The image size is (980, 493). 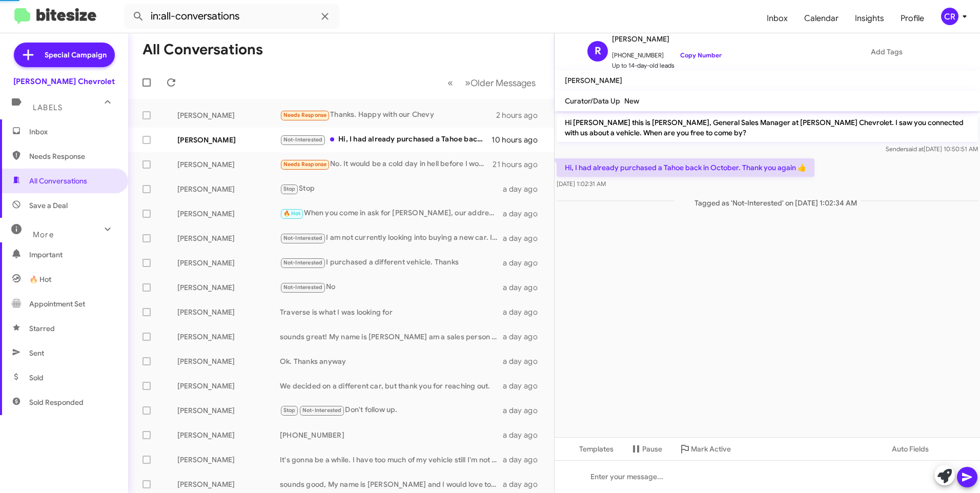 I want to click on button: Pause, so click(x=646, y=449).